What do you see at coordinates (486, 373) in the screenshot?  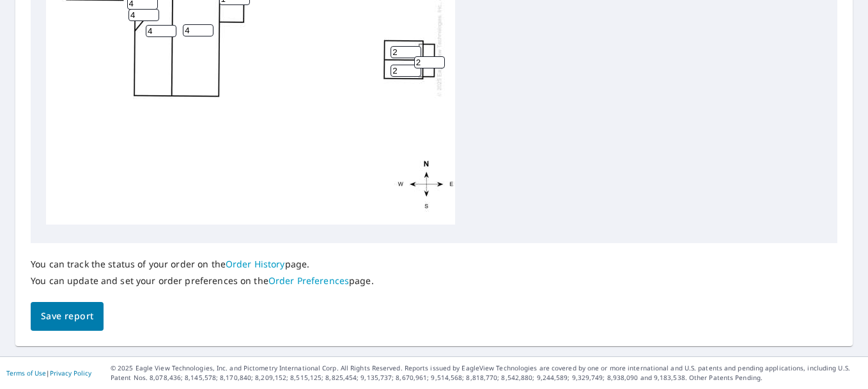 I see `p: © 2025 Eagle View Technologies, Inc. and Pictometry International Corp. All Rights Reserved. Repo...` at bounding box center [486, 373].